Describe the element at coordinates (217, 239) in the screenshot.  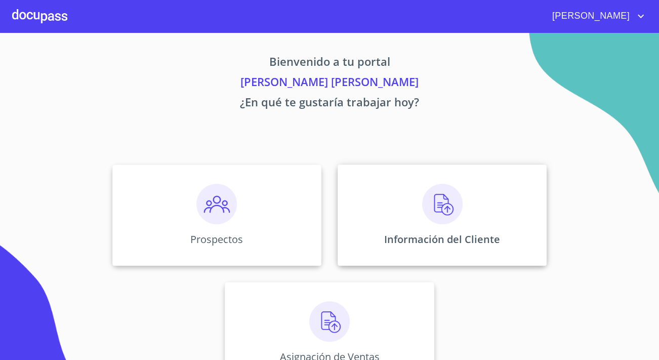
I see `p: Prospectos` at that location.